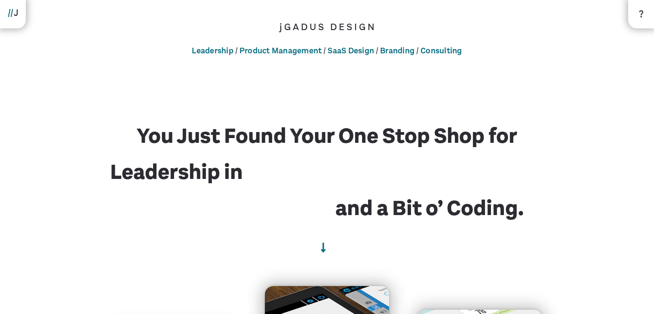 This screenshot has width=654, height=314. Describe the element at coordinates (281, 27) in the screenshot. I see `span: j` at that location.